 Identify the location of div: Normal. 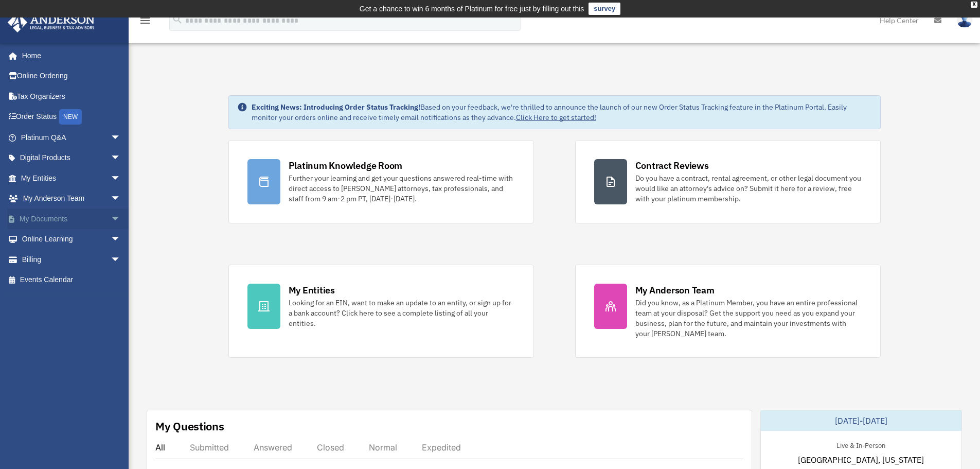
(383, 447).